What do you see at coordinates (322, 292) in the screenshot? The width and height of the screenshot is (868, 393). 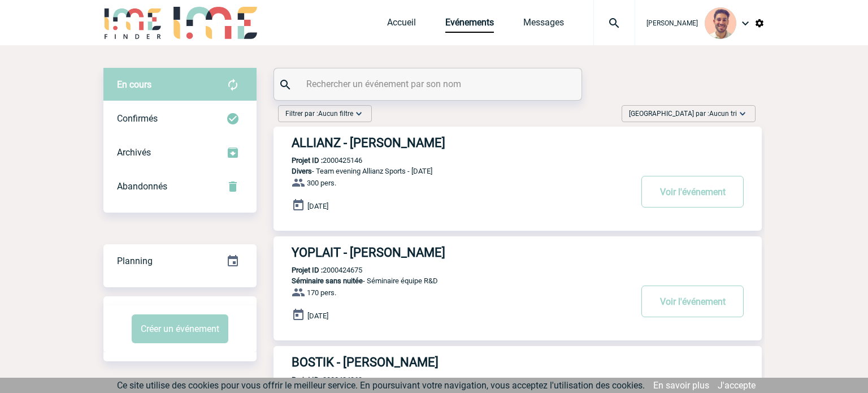 I see `span: 170 pers.` at bounding box center [322, 292].